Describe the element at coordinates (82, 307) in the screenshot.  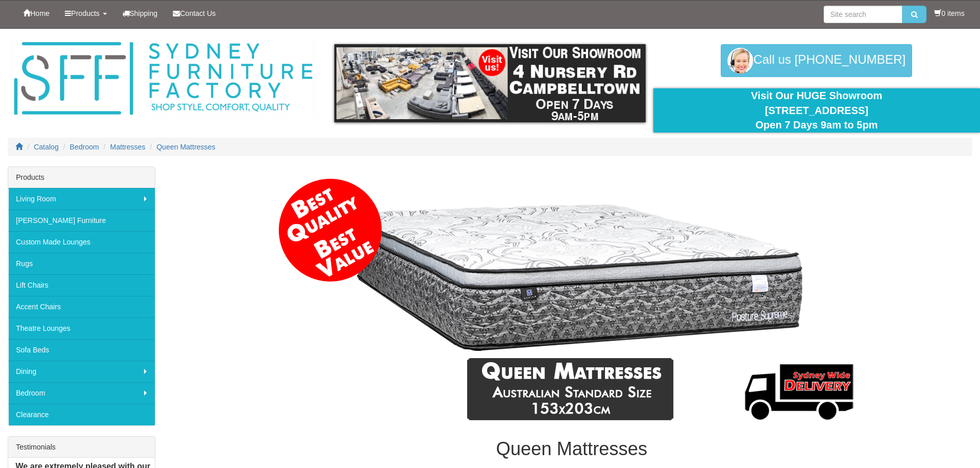
I see `a: Accent Chairs` at that location.